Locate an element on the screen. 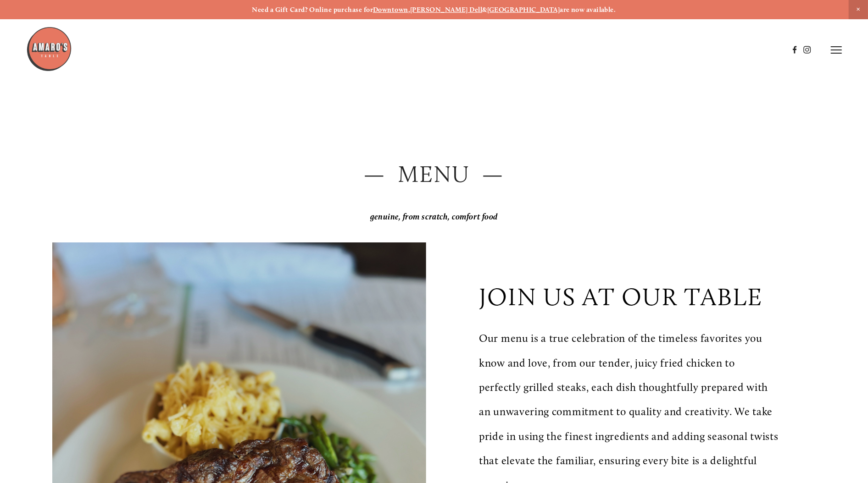 The width and height of the screenshot is (868, 483). a: Downtown is located at coordinates (390, 10).